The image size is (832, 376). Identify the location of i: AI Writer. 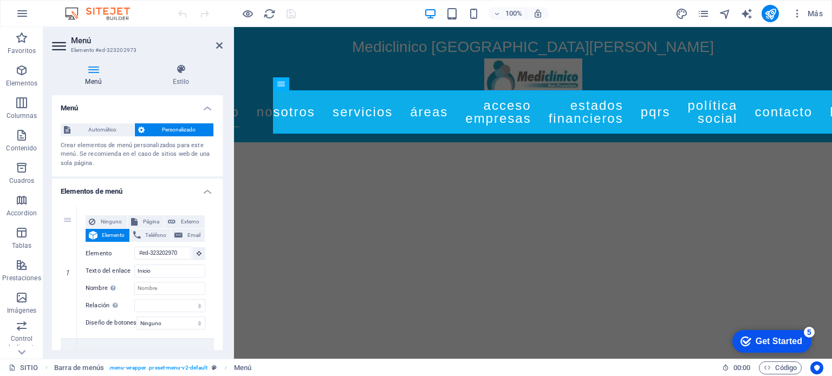
(746, 14).